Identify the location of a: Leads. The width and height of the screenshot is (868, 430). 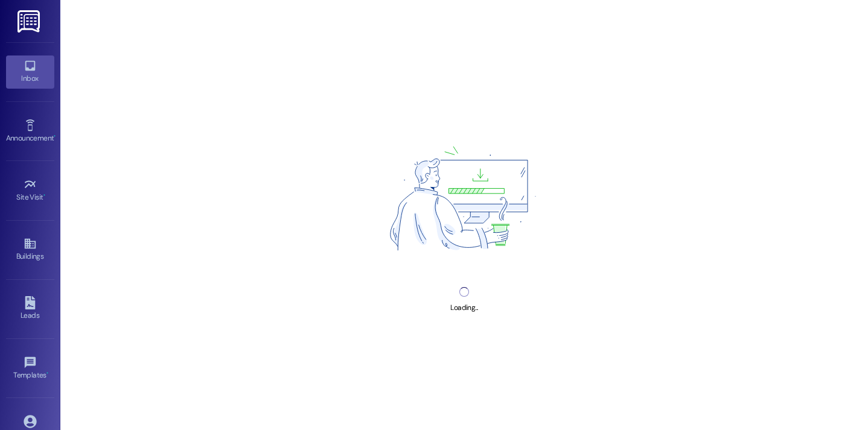
(30, 309).